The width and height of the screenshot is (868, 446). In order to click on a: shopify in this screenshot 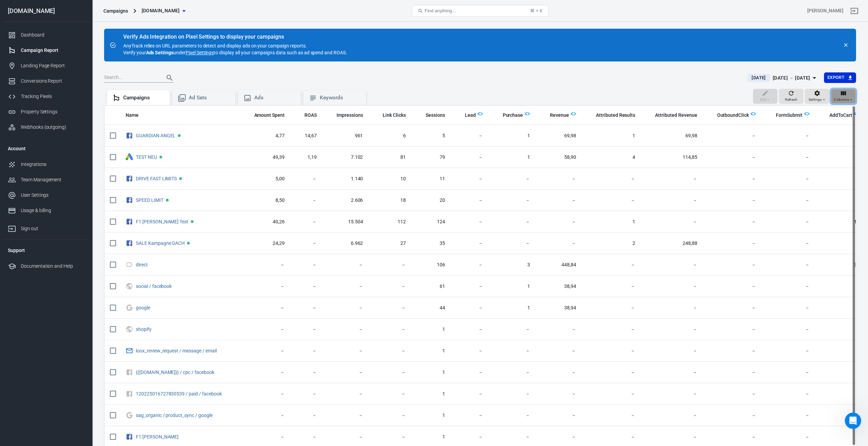, I will do `click(144, 329)`.